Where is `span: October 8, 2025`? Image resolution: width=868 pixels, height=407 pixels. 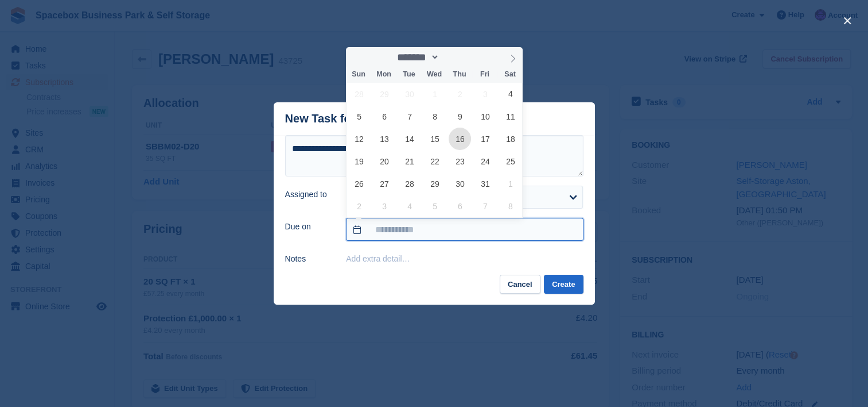
span: October 8, 2025 is located at coordinates (435, 116).